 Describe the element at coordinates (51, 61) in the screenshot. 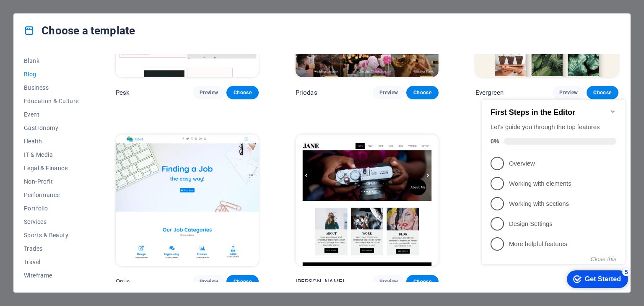

I see `button: Blank` at that location.